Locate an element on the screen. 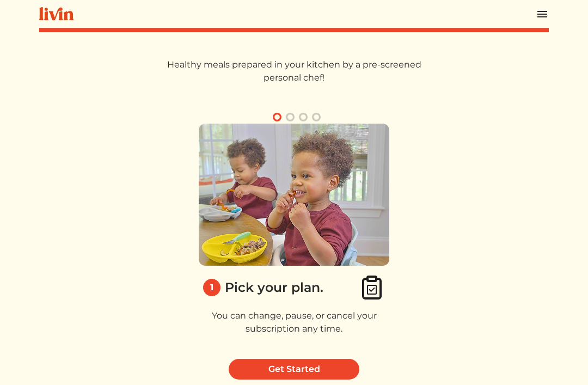 The width and height of the screenshot is (588, 385). div: Pick your plan. is located at coordinates (274, 287).